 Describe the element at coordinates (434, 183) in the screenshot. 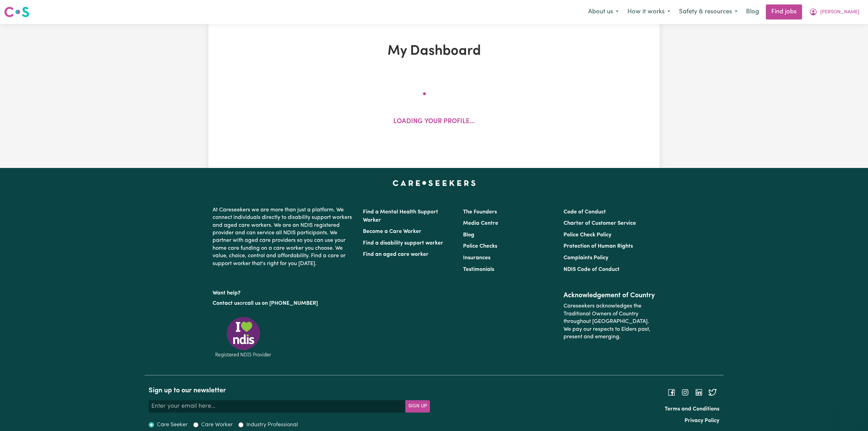

I see `a: Careseekers home page` at that location.